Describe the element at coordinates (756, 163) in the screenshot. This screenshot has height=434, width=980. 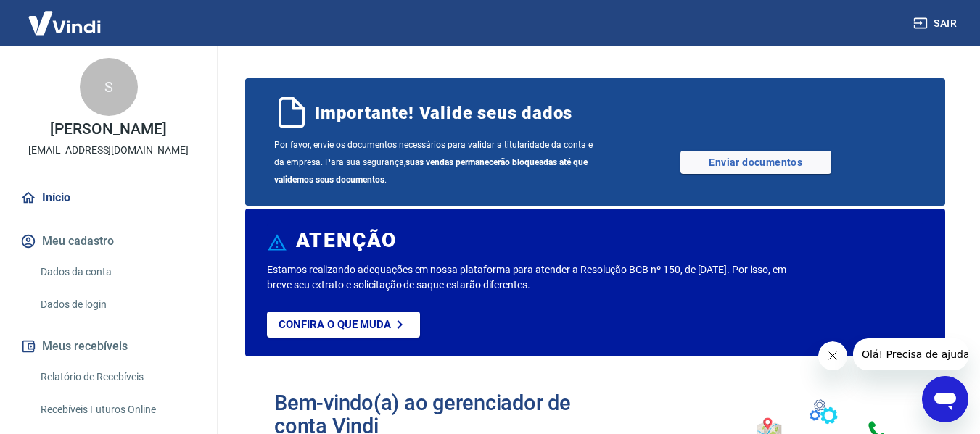
I see `a: Enviar documentos` at that location.